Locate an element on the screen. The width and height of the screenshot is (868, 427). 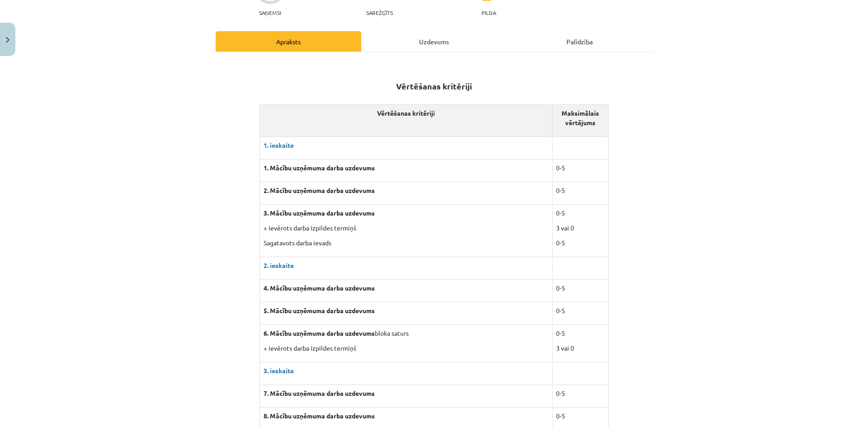
b: 1. Mācību uzņēmuma darba uzdevums is located at coordinates (319, 168).